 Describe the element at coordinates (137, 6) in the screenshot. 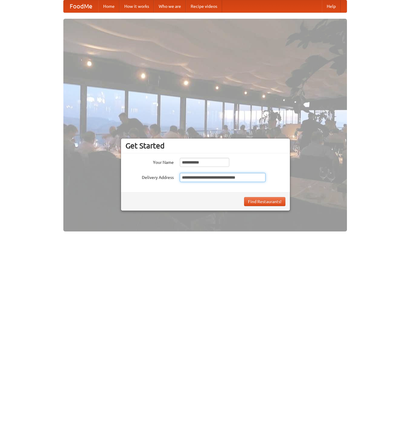

I see `a: How it works` at that location.